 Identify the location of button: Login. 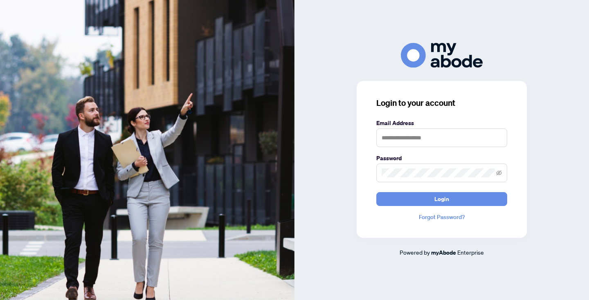
(442, 199).